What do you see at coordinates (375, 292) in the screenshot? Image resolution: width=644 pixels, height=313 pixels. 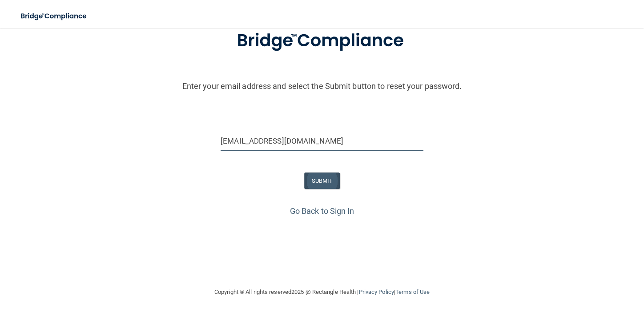 I see `a: Privacy Policy` at bounding box center [375, 292].